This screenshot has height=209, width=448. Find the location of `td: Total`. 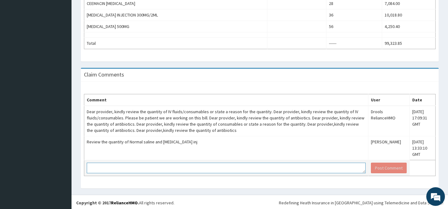

td: Total is located at coordinates (176, 43).